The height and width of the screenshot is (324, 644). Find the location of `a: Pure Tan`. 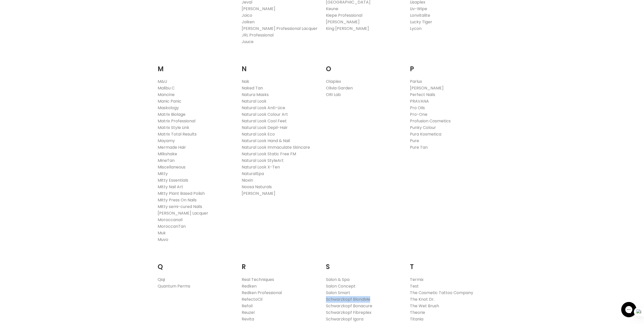

a: Pure Tan is located at coordinates (419, 147).